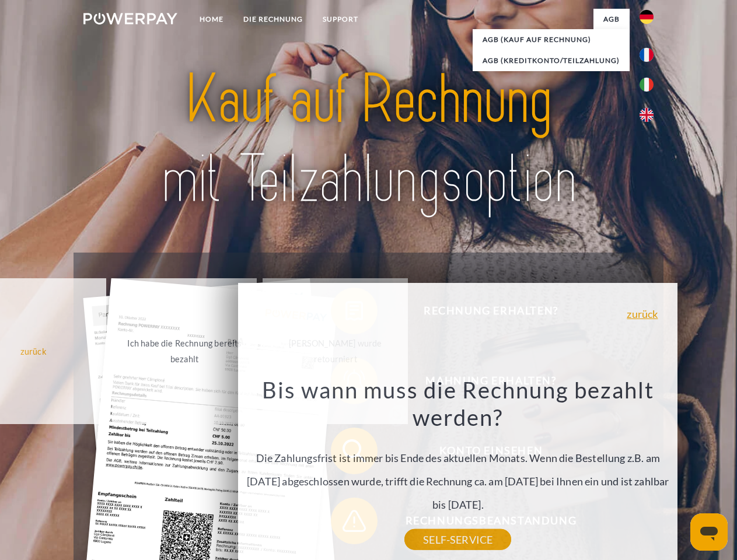 The height and width of the screenshot is (560, 737). I want to click on a: AGB (Kreditkonto/Teilzahlung), so click(551, 61).